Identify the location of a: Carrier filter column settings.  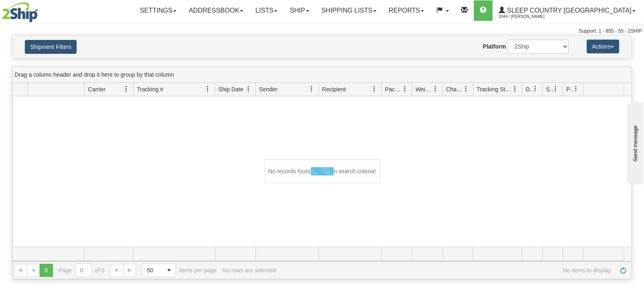
(126, 88).